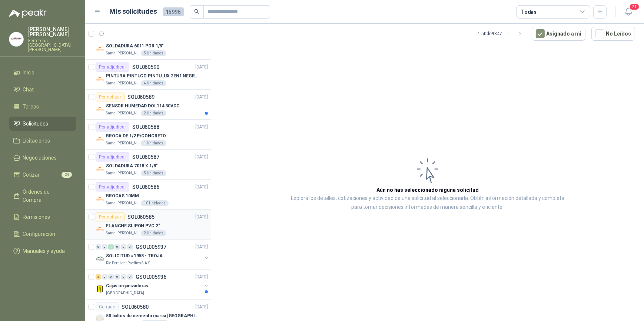 Image resolution: width=644 pixels, height=321 pixels. Describe the element at coordinates (43, 73) in the screenshot. I see `a: Inicio` at that location.